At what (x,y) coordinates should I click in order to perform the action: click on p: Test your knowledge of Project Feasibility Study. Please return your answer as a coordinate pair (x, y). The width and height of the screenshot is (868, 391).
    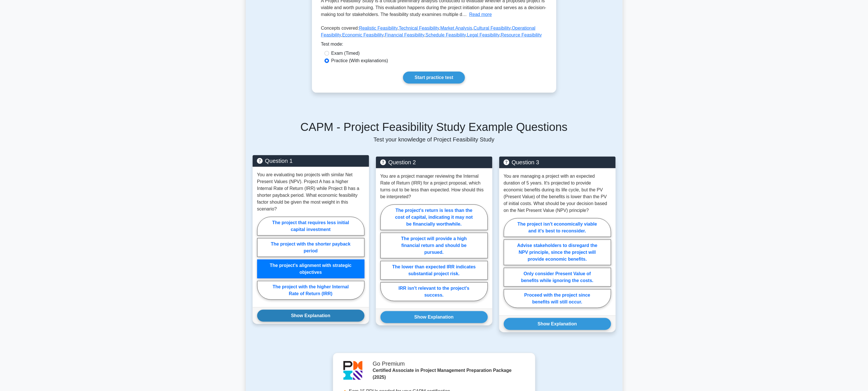
    Looking at the image, I should click on (434, 139).